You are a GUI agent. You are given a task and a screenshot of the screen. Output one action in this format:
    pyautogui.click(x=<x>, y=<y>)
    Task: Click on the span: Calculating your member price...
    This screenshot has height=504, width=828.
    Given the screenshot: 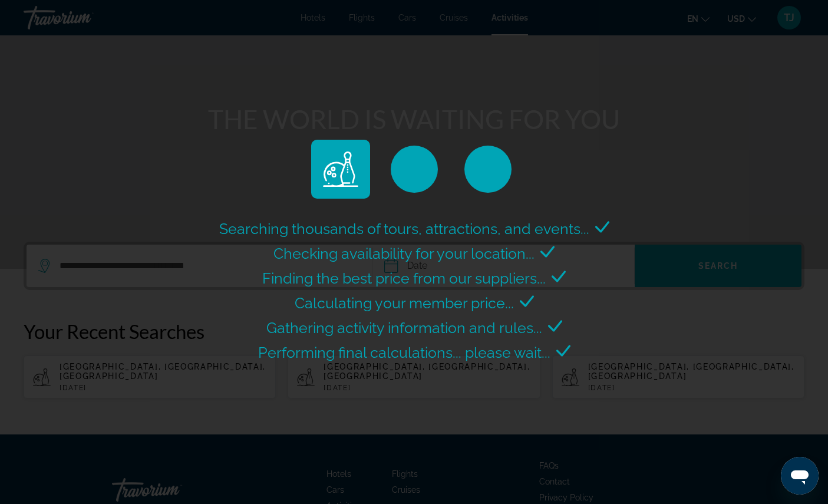 What is the action you would take?
    pyautogui.click(x=404, y=303)
    